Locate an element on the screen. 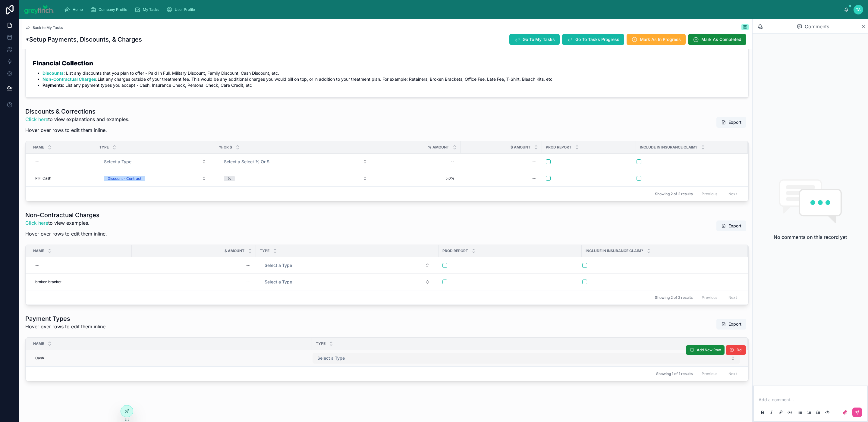  a: My Tasks is located at coordinates (148, 10).